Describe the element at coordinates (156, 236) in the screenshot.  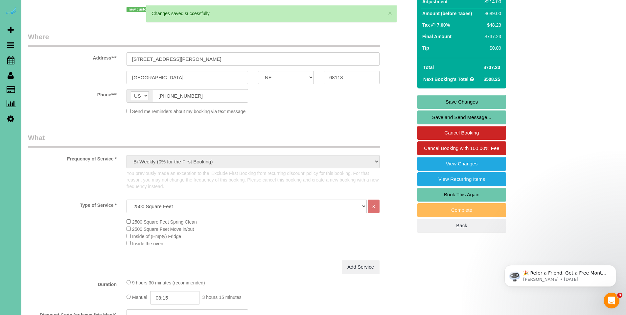
I see `span: Inside of (Empty) Fridge` at that location.